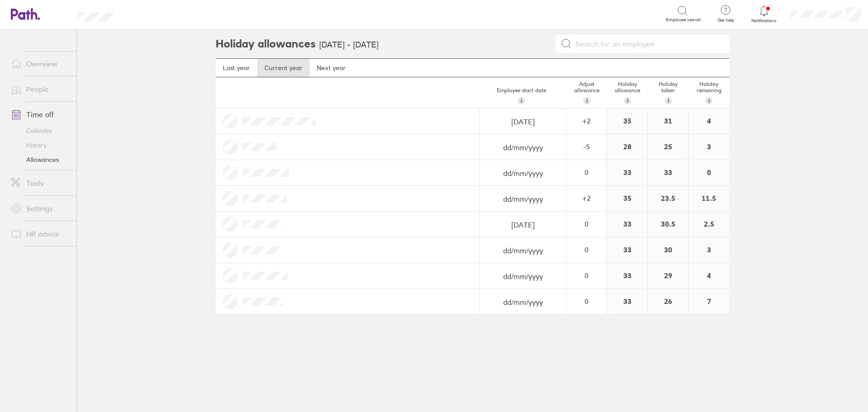 This screenshot has width=868, height=412. I want to click on div: Holiday allowance, so click(628, 93).